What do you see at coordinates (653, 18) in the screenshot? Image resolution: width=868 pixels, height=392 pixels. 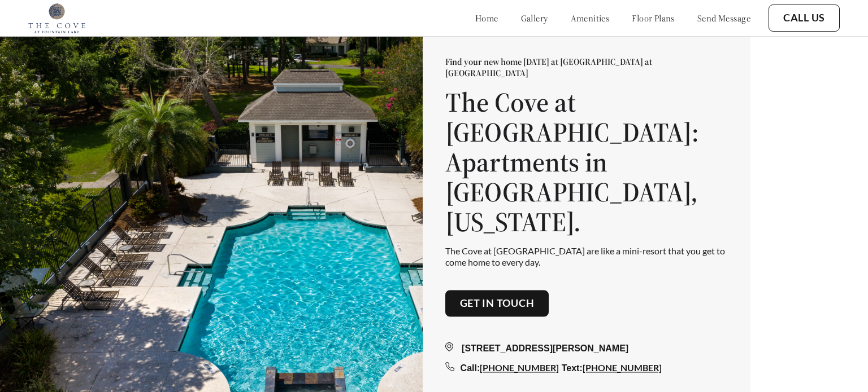 I see `a: floor plans` at bounding box center [653, 18].